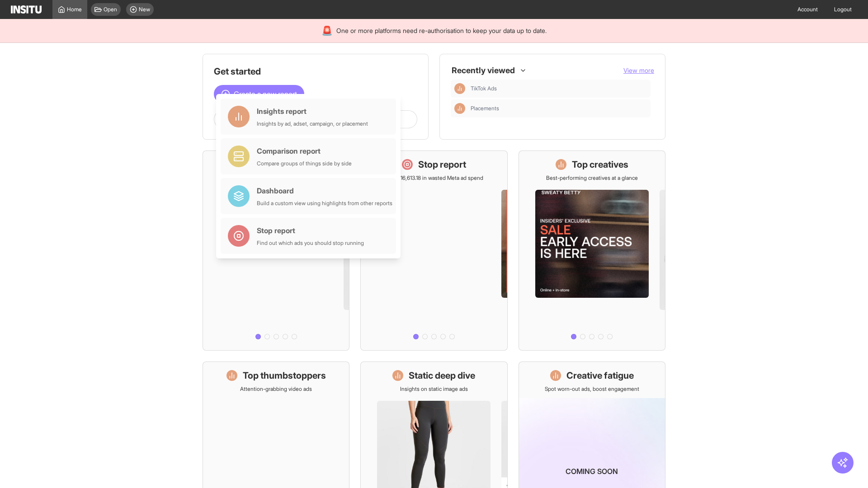 The width and height of the screenshot is (868, 488). Describe the element at coordinates (600, 165) in the screenshot. I see `h1: Top creatives` at that location.